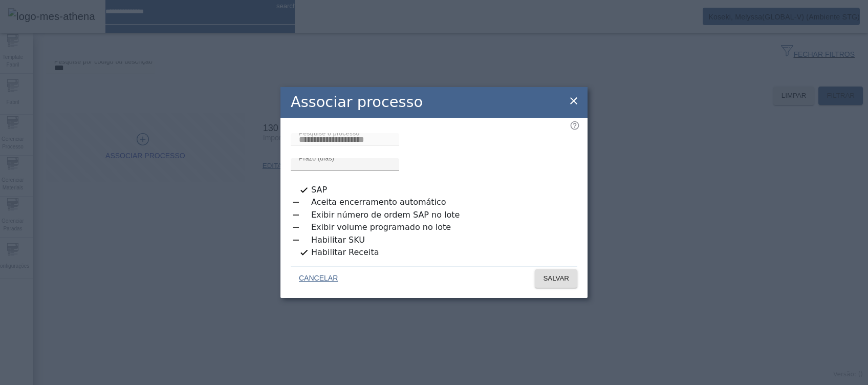 Image resolution: width=868 pixels, height=385 pixels. Describe the element at coordinates (316, 158) in the screenshot. I see `mat-label: Prazo (dias)` at that location.